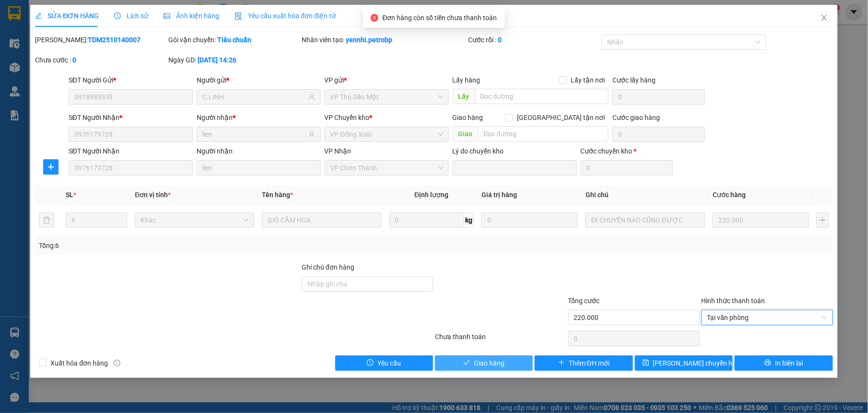  Describe the element at coordinates (584, 363) in the screenshot. I see `button: plusThêm ĐH mới` at that location.